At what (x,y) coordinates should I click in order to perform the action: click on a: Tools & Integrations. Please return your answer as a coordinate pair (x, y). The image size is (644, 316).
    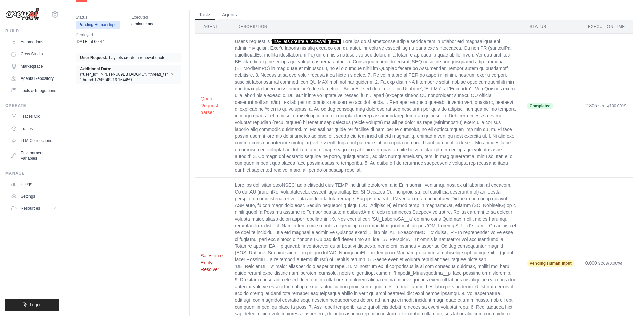
    Looking at the image, I should click on (33, 91).